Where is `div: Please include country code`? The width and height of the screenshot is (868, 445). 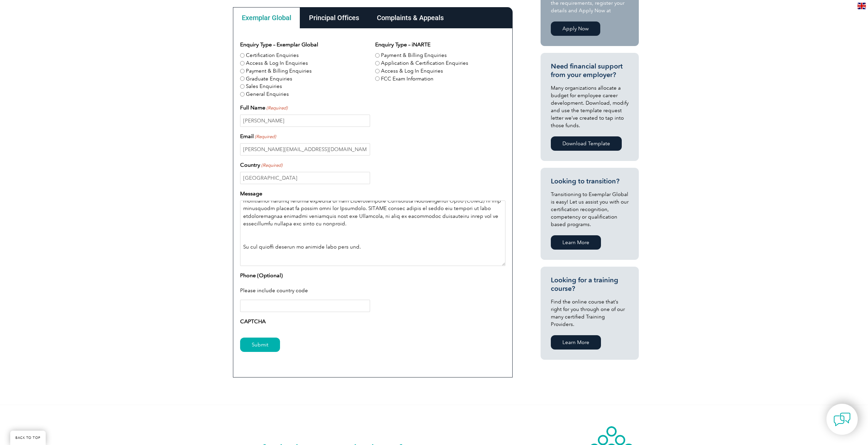 div: Please include country code is located at coordinates (373, 291).